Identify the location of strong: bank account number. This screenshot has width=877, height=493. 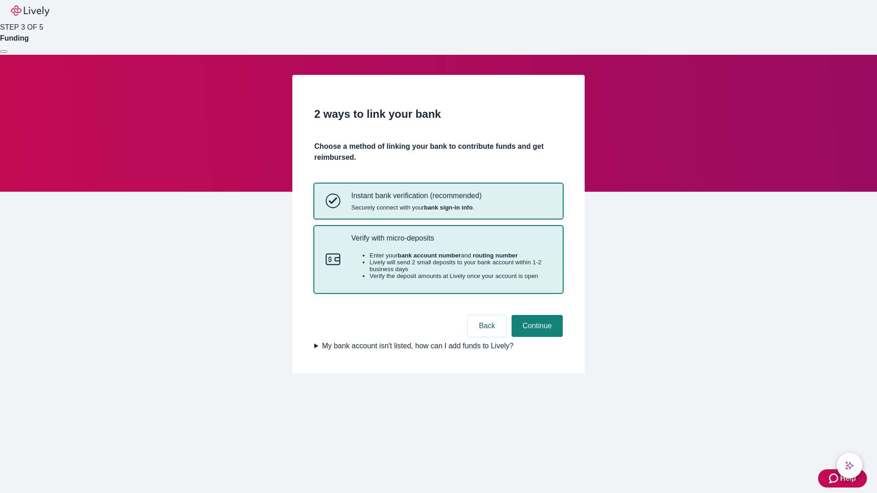
(429, 255).